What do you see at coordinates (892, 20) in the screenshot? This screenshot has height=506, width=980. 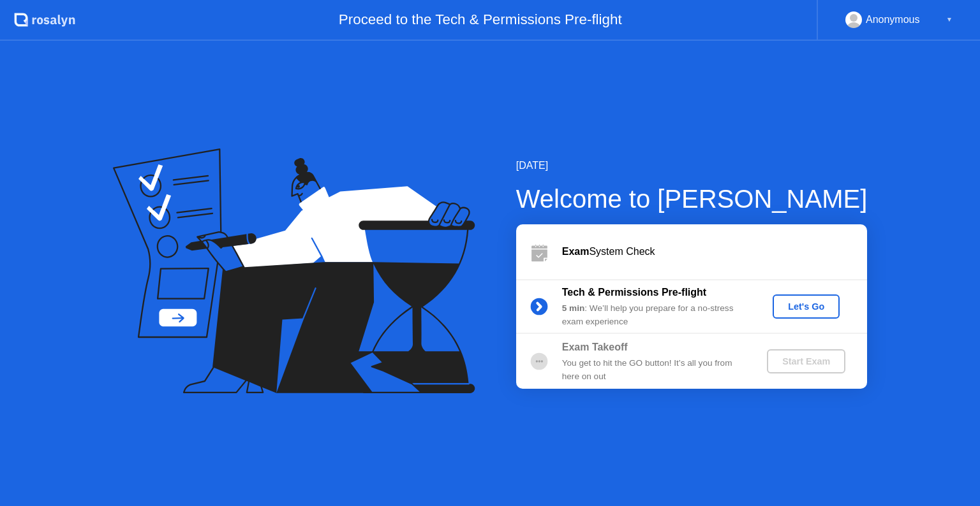 I see `div: Anonymous` at bounding box center [892, 20].